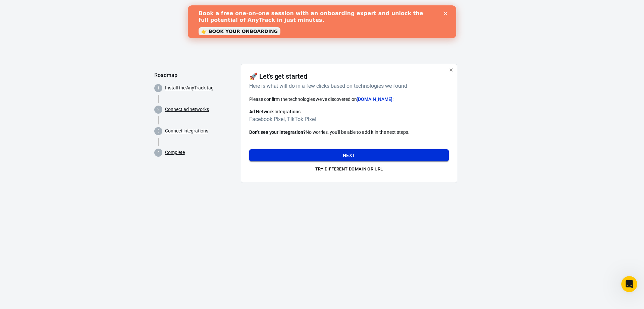 This screenshot has height=309, width=644. Describe the element at coordinates (189, 88) in the screenshot. I see `a: Install the AnyTrack tag` at that location.